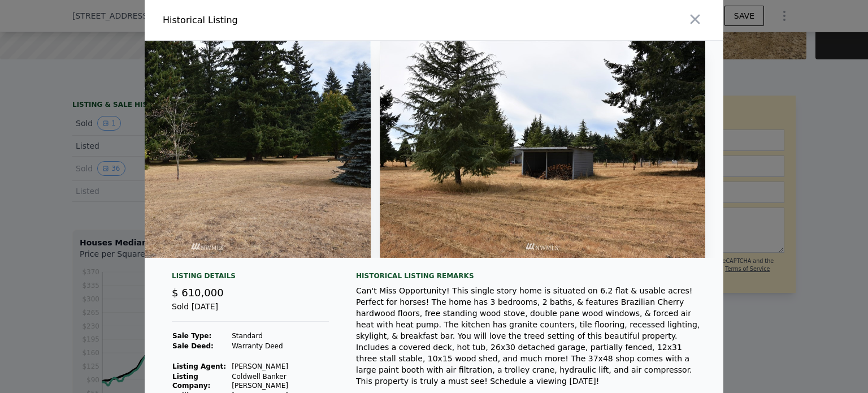  What do you see at coordinates (198, 293) in the screenshot?
I see `span: $ 610,000` at bounding box center [198, 293].